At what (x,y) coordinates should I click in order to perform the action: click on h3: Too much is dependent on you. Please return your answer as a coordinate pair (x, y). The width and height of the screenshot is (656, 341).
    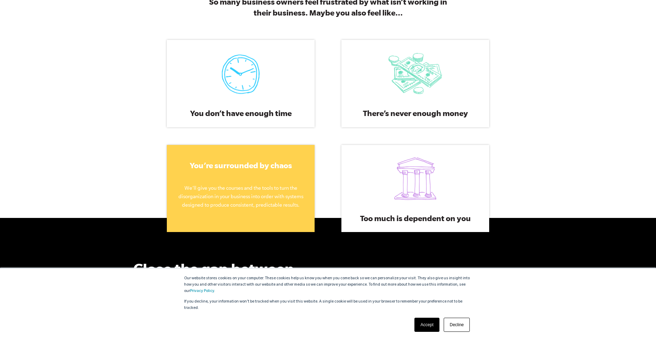
    Looking at the image, I should click on (415, 218).